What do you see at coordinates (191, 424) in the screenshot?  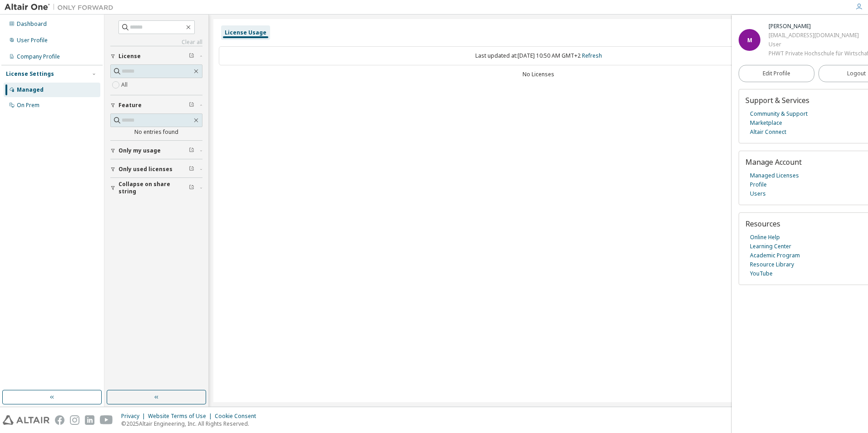 I see `p: © 2025 Altair Engineering, Inc. All Rights Reserved.` at bounding box center [191, 424].